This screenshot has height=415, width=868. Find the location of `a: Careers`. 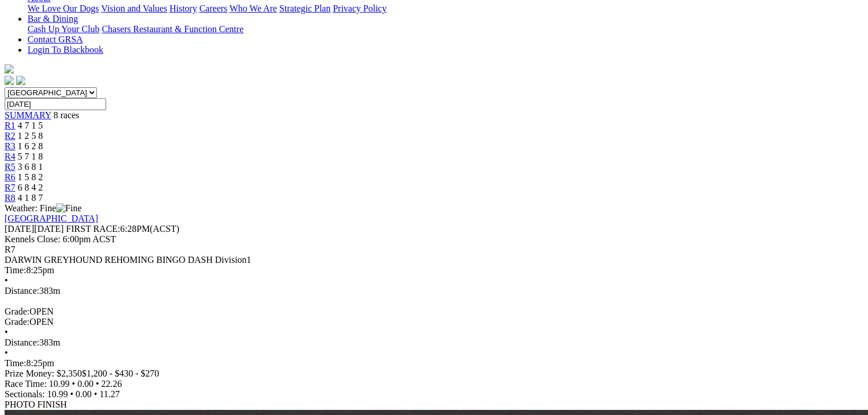

a: Careers is located at coordinates (213, 8).